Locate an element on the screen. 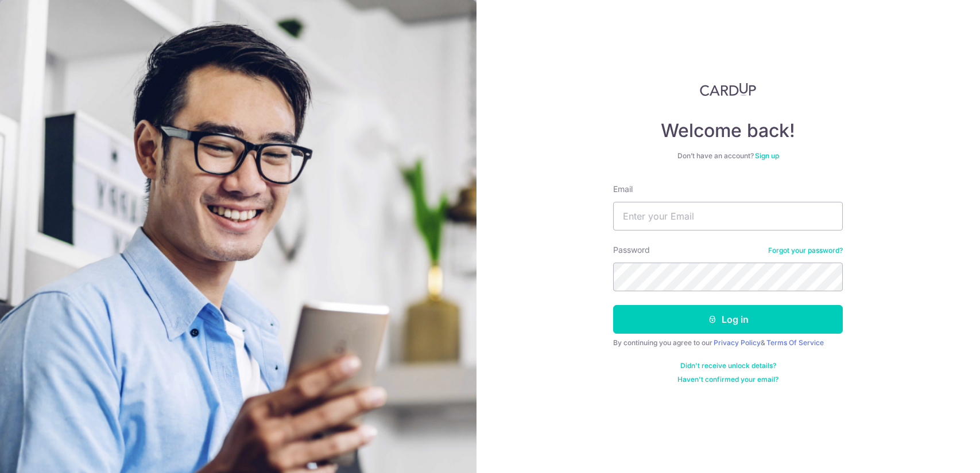 The width and height of the screenshot is (980, 473). label: Email is located at coordinates (622, 189).